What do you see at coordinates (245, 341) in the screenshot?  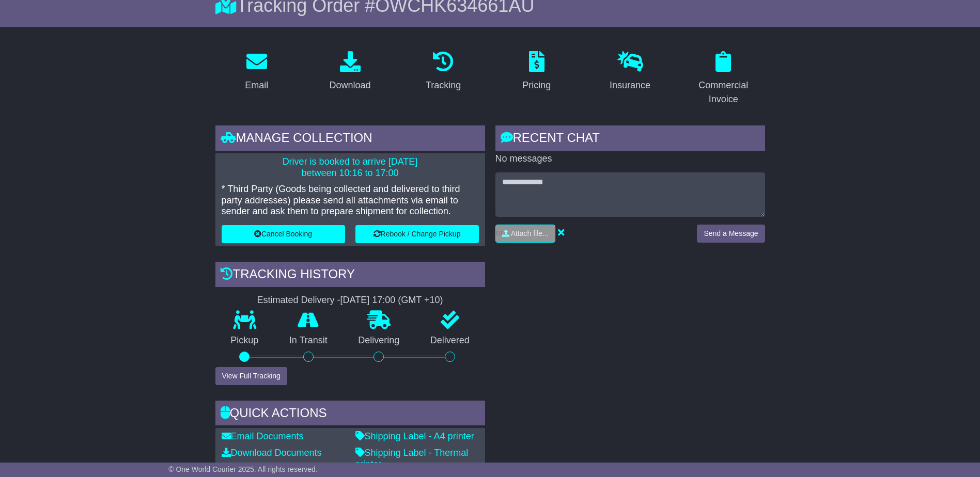 I see `p: Pickup` at bounding box center [245, 341].